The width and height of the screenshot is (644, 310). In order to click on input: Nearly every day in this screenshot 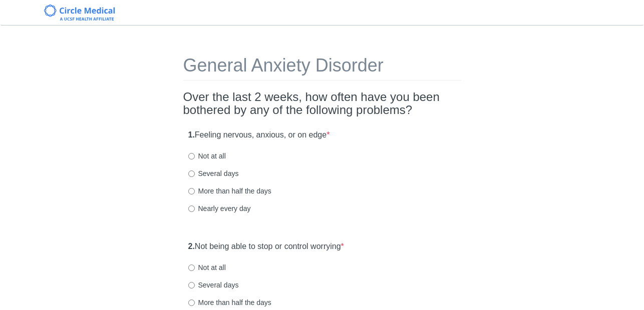, I will do `click(192, 209)`.